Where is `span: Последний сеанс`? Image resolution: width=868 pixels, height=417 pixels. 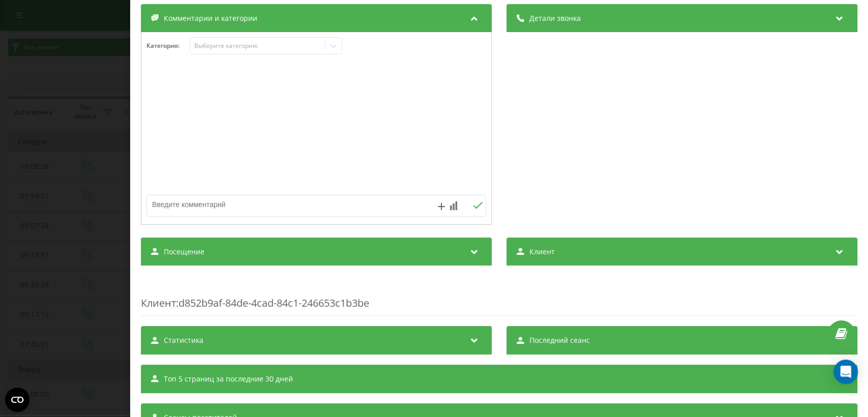
span: Последний сеанс is located at coordinates (560, 340).